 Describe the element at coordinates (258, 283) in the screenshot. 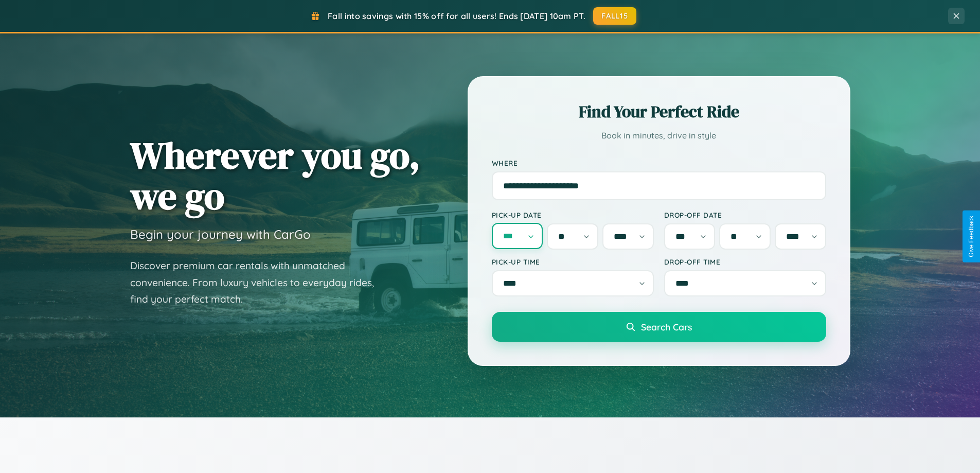

I see `p: Discover premium car rentals with unmatched convenience. From luxury vehicles to everyday rides, ...` at that location.